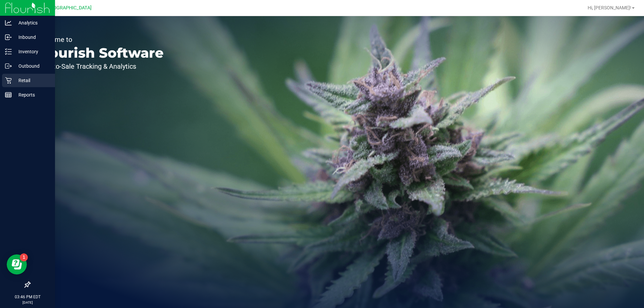 The height and width of the screenshot is (308, 644). I want to click on inline-svg: Reports, so click(8, 95).